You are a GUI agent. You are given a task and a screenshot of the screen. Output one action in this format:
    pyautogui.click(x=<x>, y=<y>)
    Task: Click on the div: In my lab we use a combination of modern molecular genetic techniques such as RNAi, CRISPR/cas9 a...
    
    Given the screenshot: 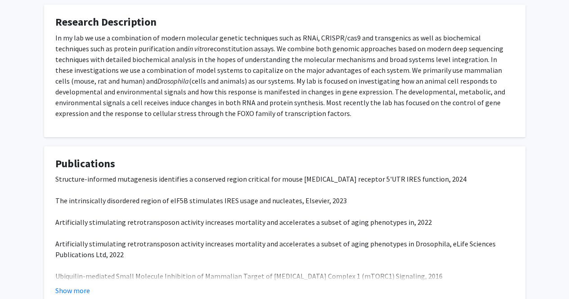 What is the action you would take?
    pyautogui.click(x=285, y=76)
    